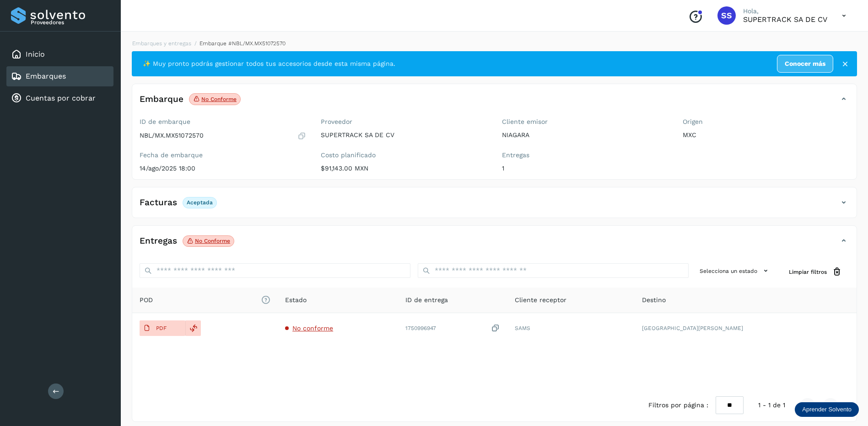 Image resolution: width=868 pixels, height=426 pixels. Describe the element at coordinates (494, 44) in the screenshot. I see `nav: breadcrumb` at that location.